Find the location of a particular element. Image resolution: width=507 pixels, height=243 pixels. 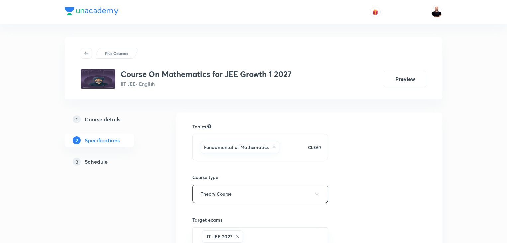

h5: Course details is located at coordinates (102, 119).